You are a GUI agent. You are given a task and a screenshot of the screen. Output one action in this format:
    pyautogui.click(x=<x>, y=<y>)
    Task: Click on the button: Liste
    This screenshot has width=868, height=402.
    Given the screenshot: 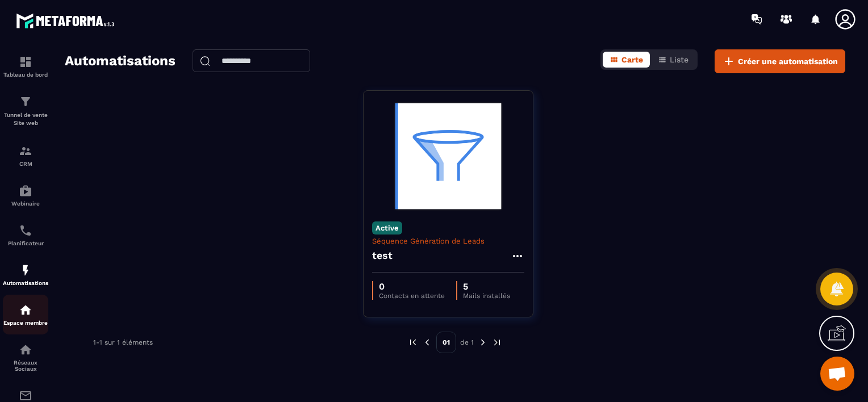 What is the action you would take?
    pyautogui.click(x=673, y=60)
    